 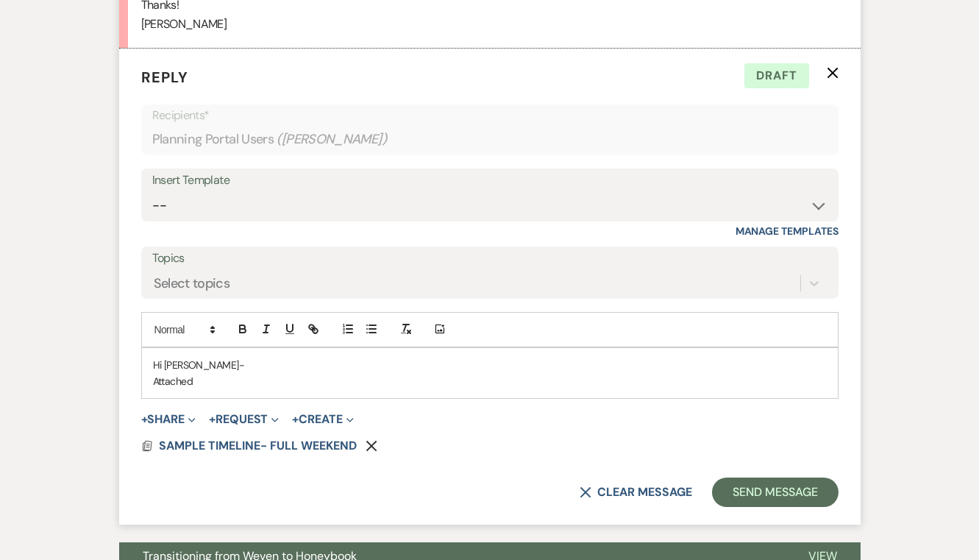 I want to click on p: Recipients*, so click(x=490, y=115).